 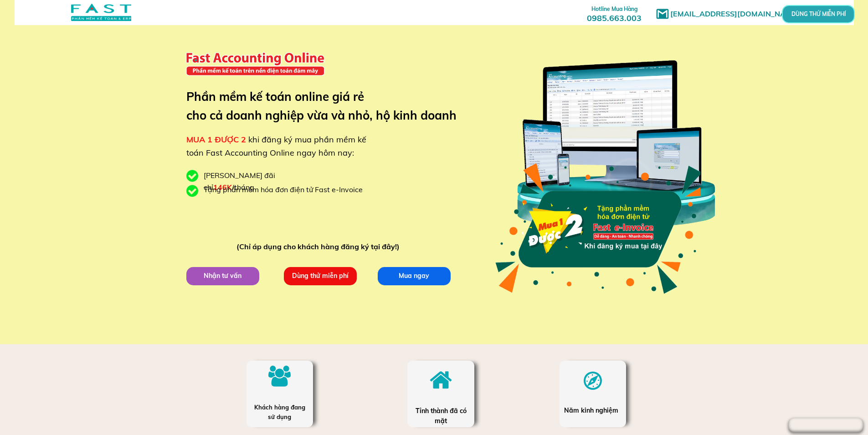 What do you see at coordinates (222, 187) in the screenshot?
I see `span: 146K` at bounding box center [222, 187].